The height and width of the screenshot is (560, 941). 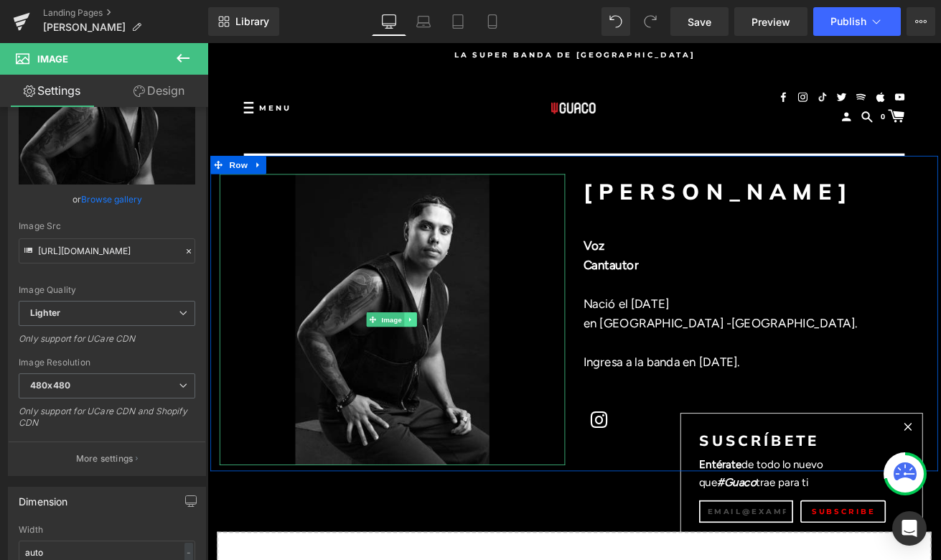 What do you see at coordinates (45, 312) in the screenshot?
I see `b: Lighter` at bounding box center [45, 312].